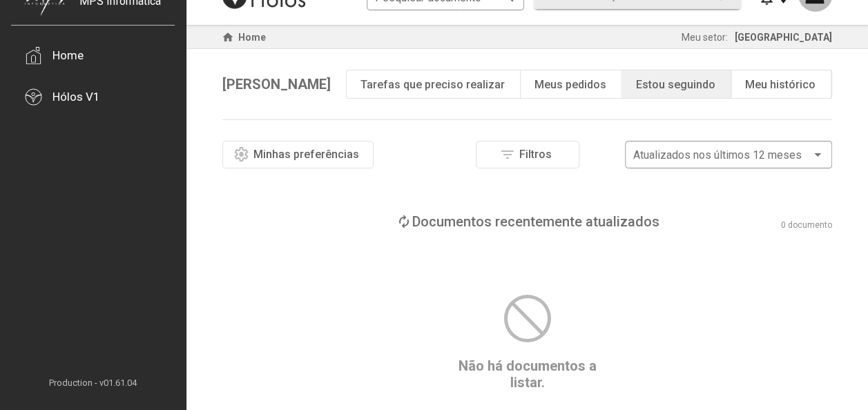 This screenshot has height=410, width=868. Describe the element at coordinates (528, 319) in the screenshot. I see `mat-icon: block` at that location.